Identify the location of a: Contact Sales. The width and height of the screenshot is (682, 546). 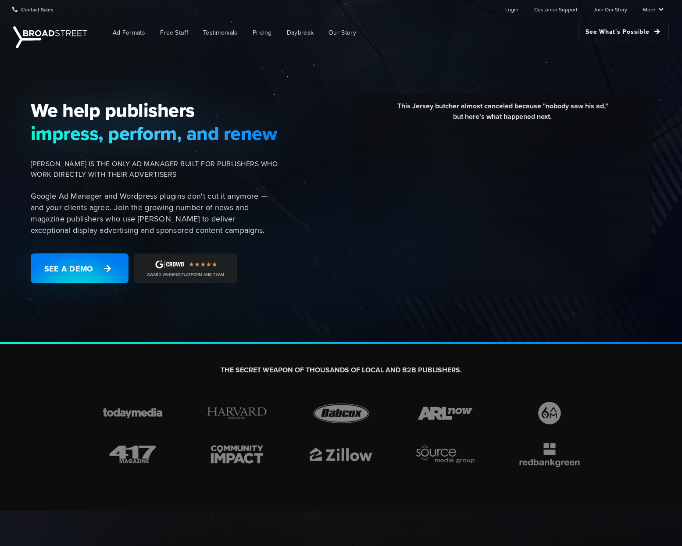
(33, 9).